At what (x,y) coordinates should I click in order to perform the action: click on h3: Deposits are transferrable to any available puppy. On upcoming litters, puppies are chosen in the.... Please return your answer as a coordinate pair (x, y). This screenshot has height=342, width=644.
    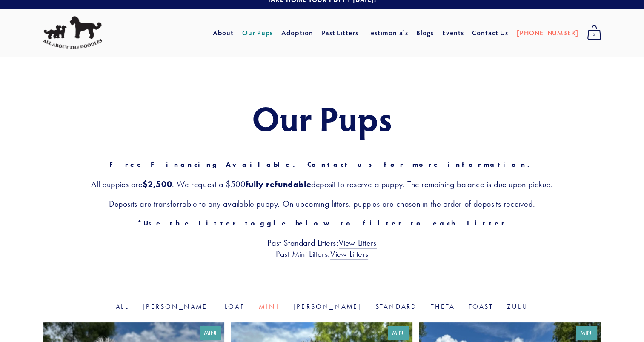
    Looking at the image, I should click on (322, 204).